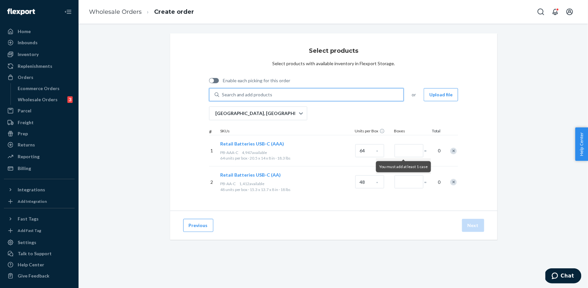 Image resolution: width=588 pixels, height=288 pixels. What do you see at coordinates (247, 95) in the screenshot?
I see `div: Search and add products` at bounding box center [247, 95].